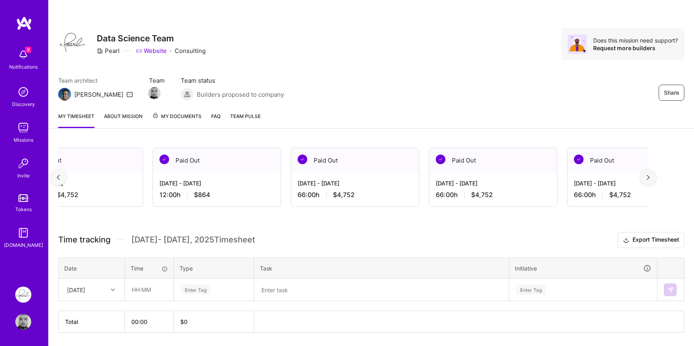  I want to click on a: FAQ, so click(216, 120).